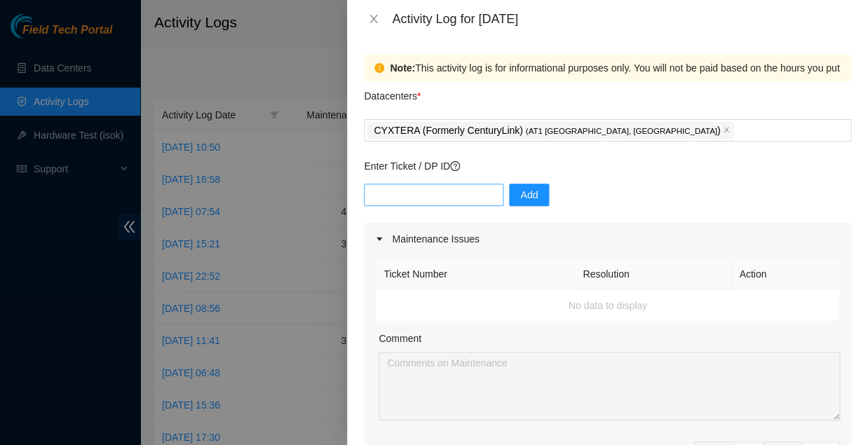  What do you see at coordinates (608, 306) in the screenshot?
I see `td: No data to display` at bounding box center [608, 306].